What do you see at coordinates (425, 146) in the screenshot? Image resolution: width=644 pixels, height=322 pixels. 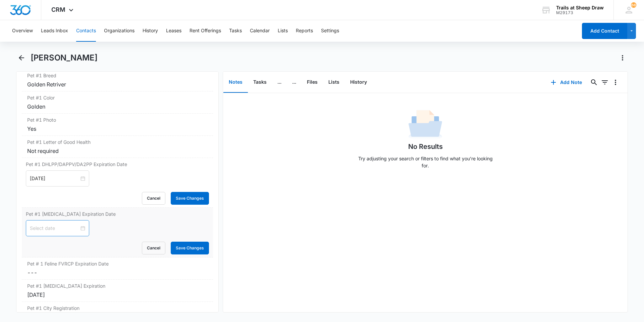 I see `h1: No Results` at bounding box center [425, 146].